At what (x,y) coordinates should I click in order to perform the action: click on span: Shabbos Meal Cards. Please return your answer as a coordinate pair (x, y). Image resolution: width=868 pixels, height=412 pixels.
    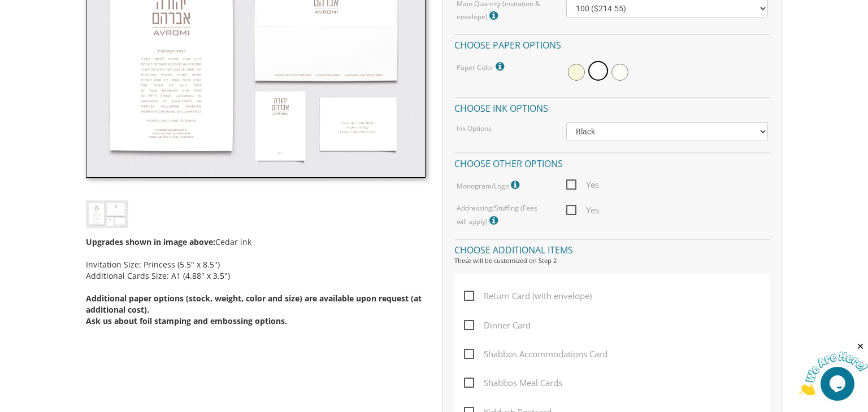
    Looking at the image, I should click on (513, 383).